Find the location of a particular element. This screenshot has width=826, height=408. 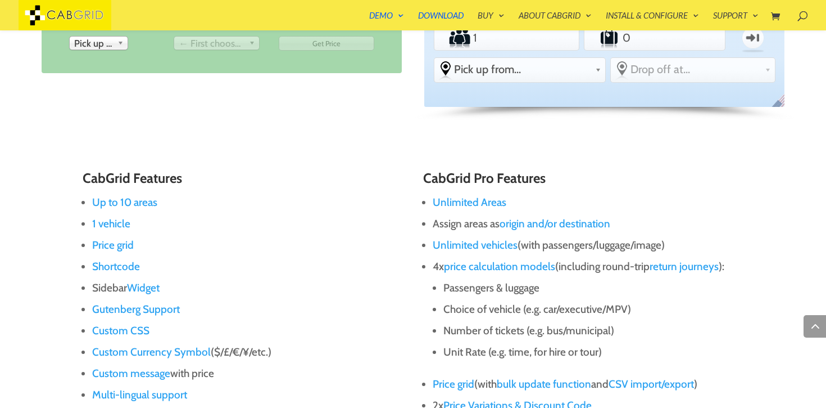

li: 4x (including round-trip ): is located at coordinates (588, 314).